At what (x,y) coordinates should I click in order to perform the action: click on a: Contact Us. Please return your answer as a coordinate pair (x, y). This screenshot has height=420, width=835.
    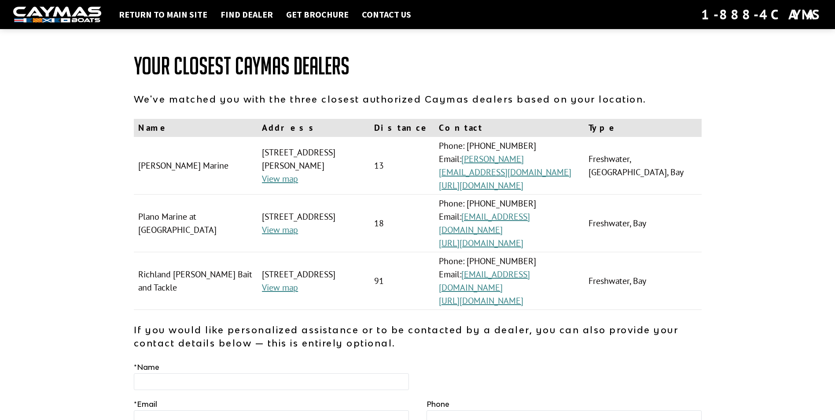
    Looking at the image, I should click on (386, 15).